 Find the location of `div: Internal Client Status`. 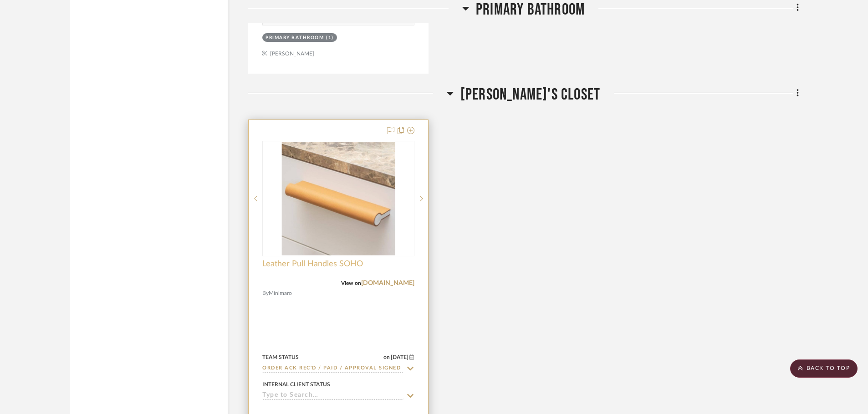

div: Internal Client Status is located at coordinates (296, 385).